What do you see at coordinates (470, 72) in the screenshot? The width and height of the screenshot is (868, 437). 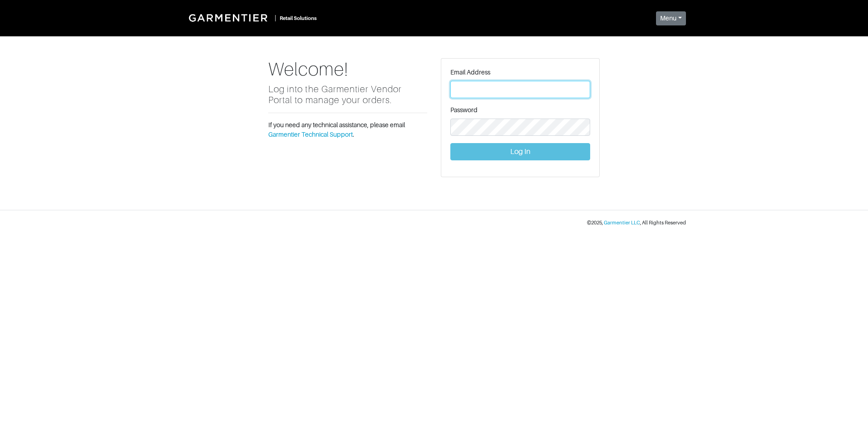 I see `label: Email Address` at bounding box center [470, 72].